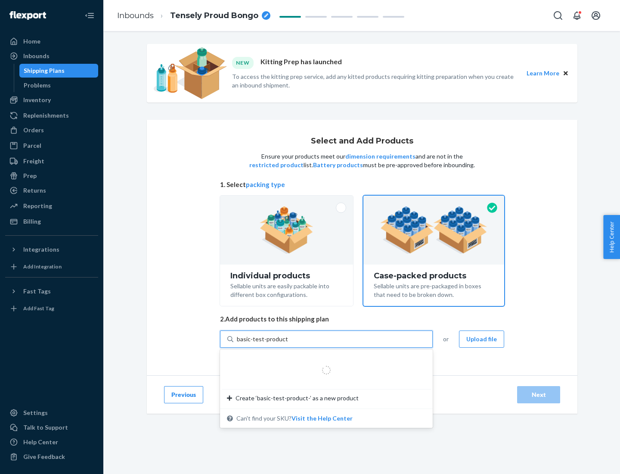 The width and height of the screenshot is (620, 474). What do you see at coordinates (214, 16) in the screenshot?
I see `span: Tensely Proud Bongo` at bounding box center [214, 16].